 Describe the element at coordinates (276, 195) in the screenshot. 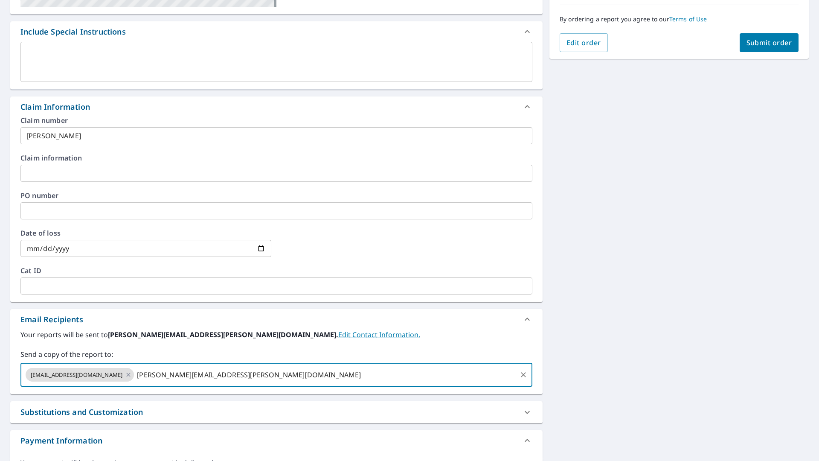

I see `label: PO number` at that location.